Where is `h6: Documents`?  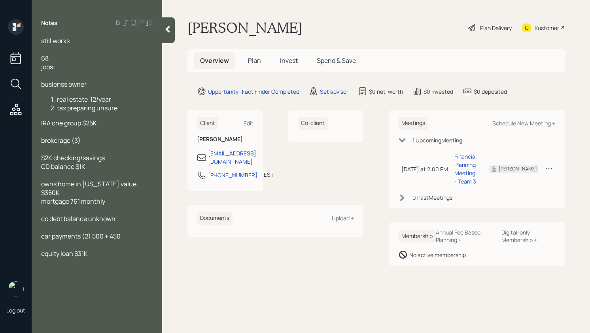 h6: Documents is located at coordinates (215, 218).